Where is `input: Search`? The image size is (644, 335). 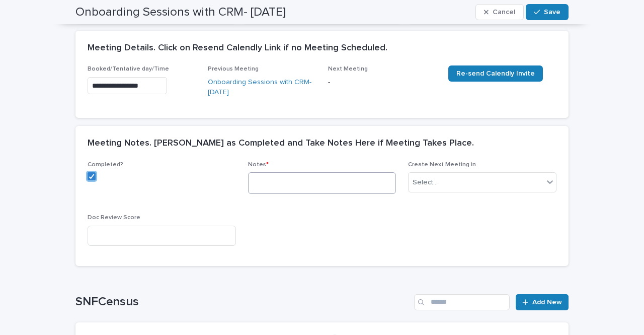
input: Search is located at coordinates (461, 302).